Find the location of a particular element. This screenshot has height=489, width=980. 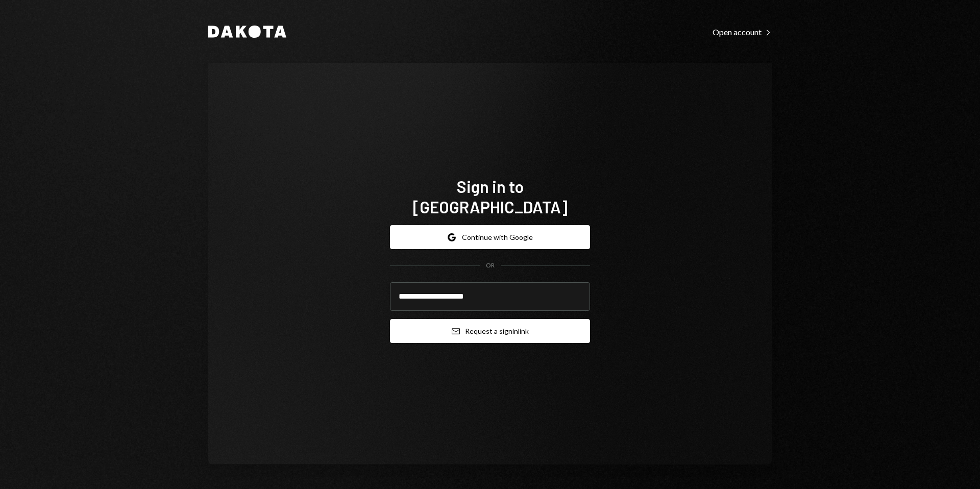

button: Continue with Google is located at coordinates (490, 237).